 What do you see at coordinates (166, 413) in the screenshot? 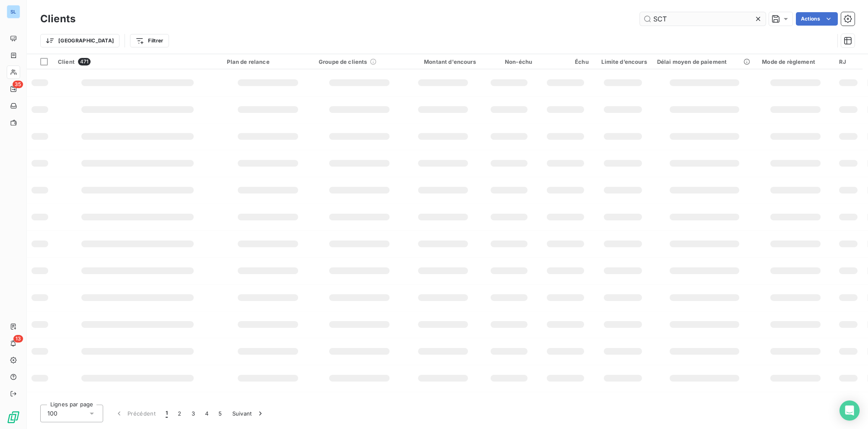
I see `button: 1` at bounding box center [166, 413].